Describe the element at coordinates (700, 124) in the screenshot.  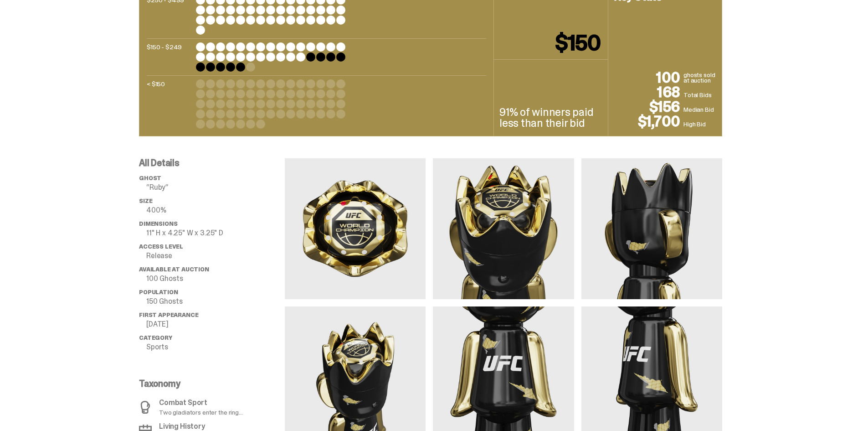
I see `p: High Bid` at that location.